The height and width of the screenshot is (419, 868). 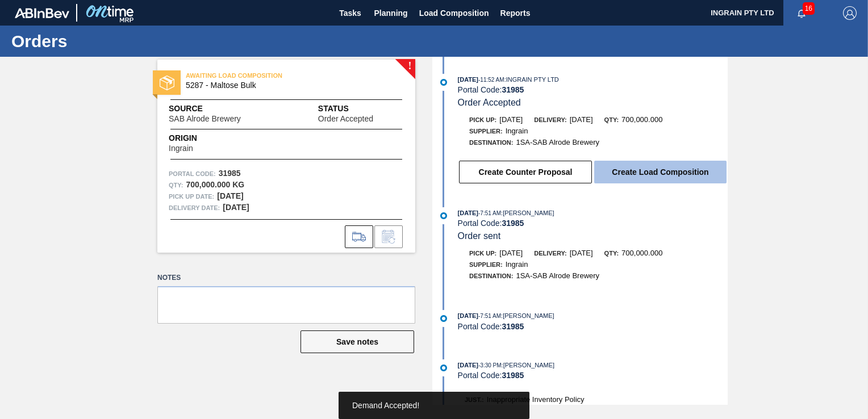 I want to click on span: Qty :, so click(x=176, y=185).